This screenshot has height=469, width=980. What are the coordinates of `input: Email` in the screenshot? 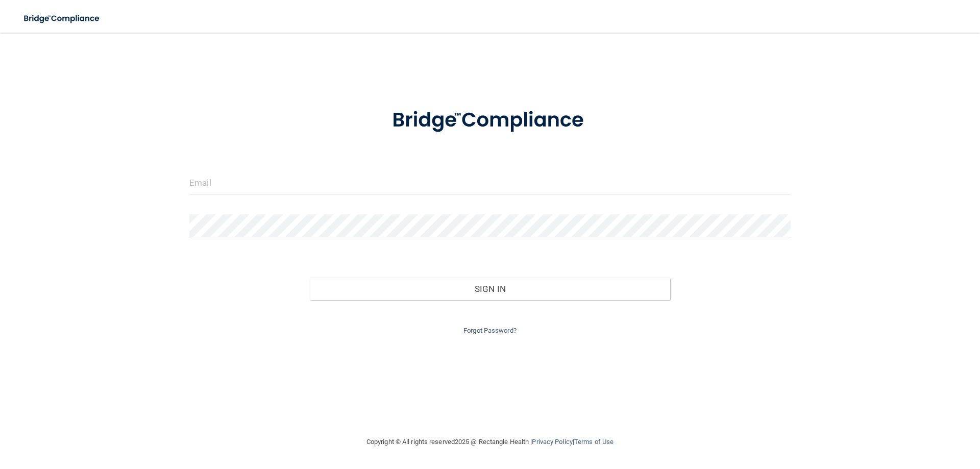 It's located at (490, 183).